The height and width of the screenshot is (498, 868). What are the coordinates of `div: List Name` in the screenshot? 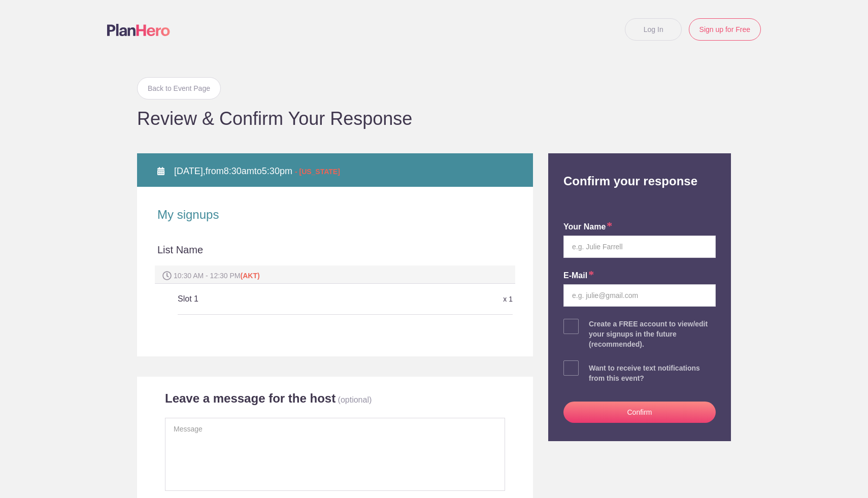 It's located at (335, 254).